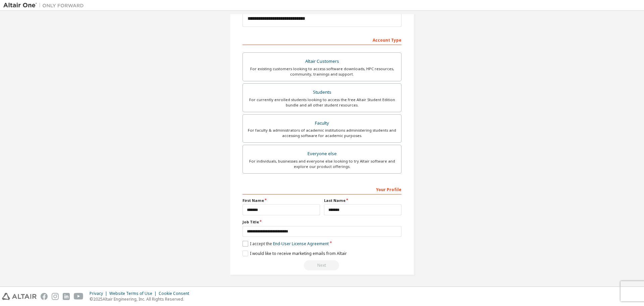 This screenshot has height=306, width=644. I want to click on div: Your Profile, so click(322, 189).